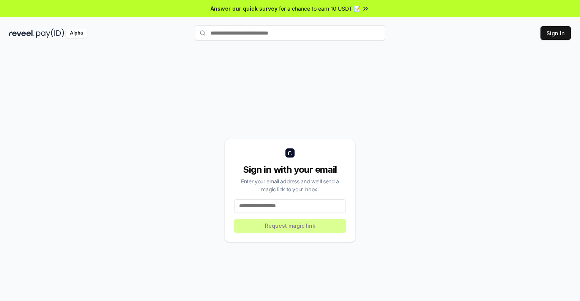 This screenshot has height=301, width=580. What do you see at coordinates (555, 33) in the screenshot?
I see `button: Sign In` at bounding box center [555, 33].